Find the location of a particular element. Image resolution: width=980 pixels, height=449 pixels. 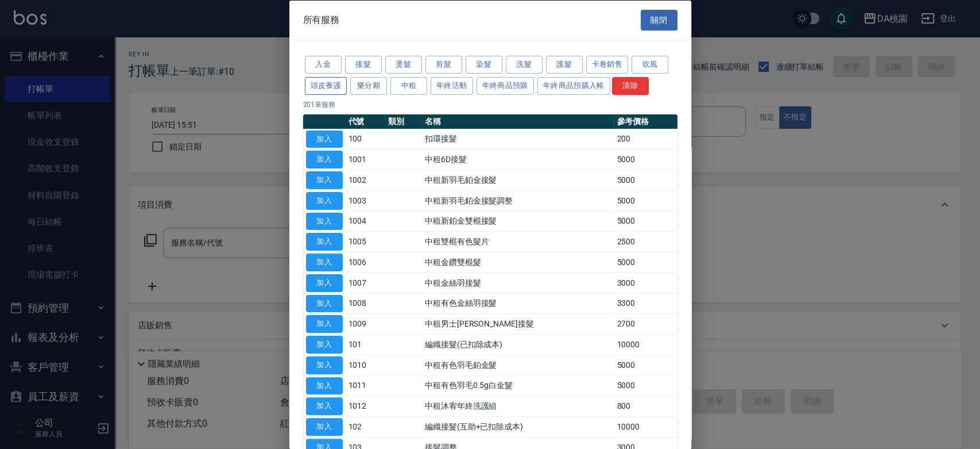

button: 接髮 is located at coordinates (363, 64).